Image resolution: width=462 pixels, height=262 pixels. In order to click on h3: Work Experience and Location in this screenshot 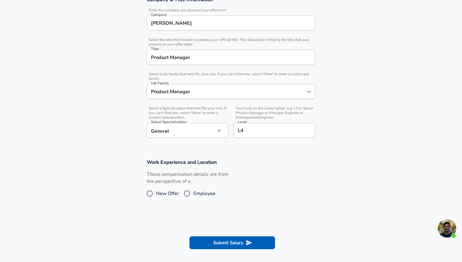, I will do `click(231, 162)`.